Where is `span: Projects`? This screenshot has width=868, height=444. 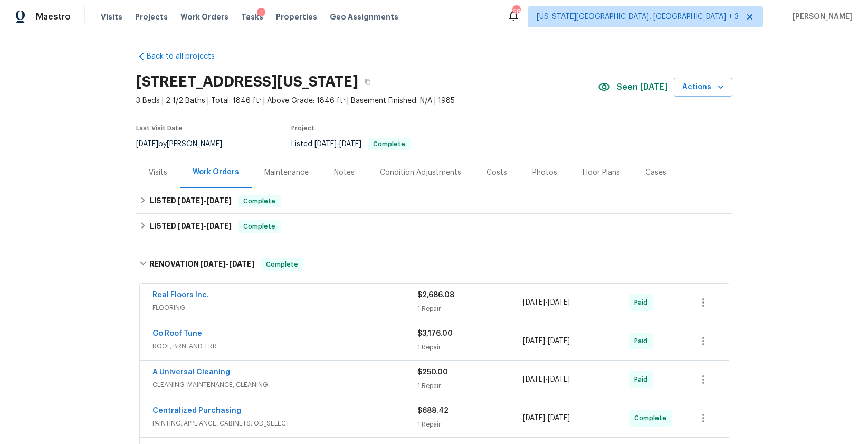
span: Projects is located at coordinates (151, 17).